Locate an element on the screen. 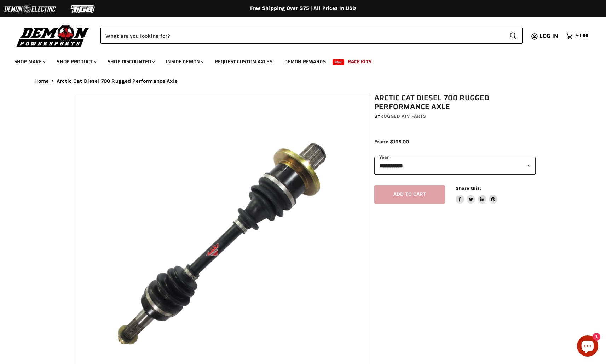 The width and height of the screenshot is (606, 364). aside: Share this: is located at coordinates (476, 194).